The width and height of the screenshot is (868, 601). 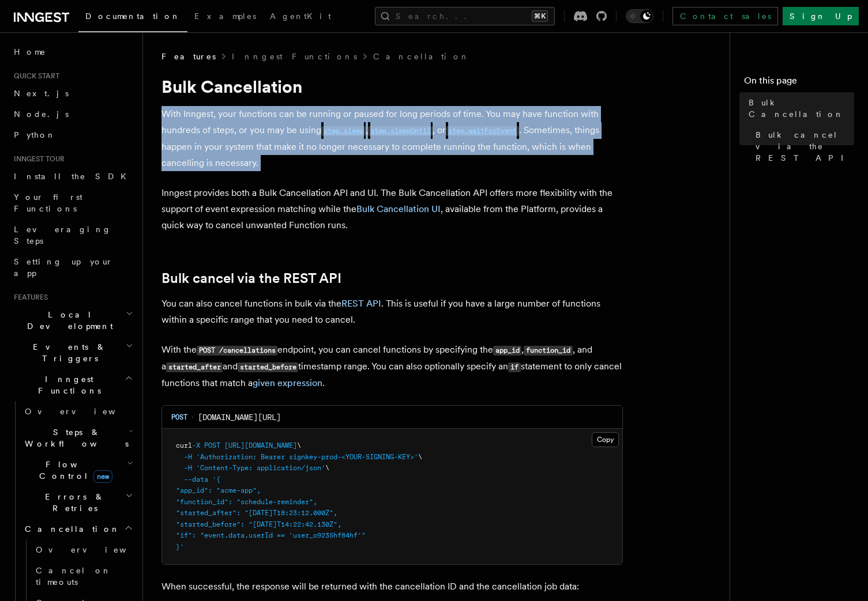 I want to click on p: With the endpoint, you can cancel functions by specifying the , , and a and timestamp range. You ..., so click(x=392, y=367).